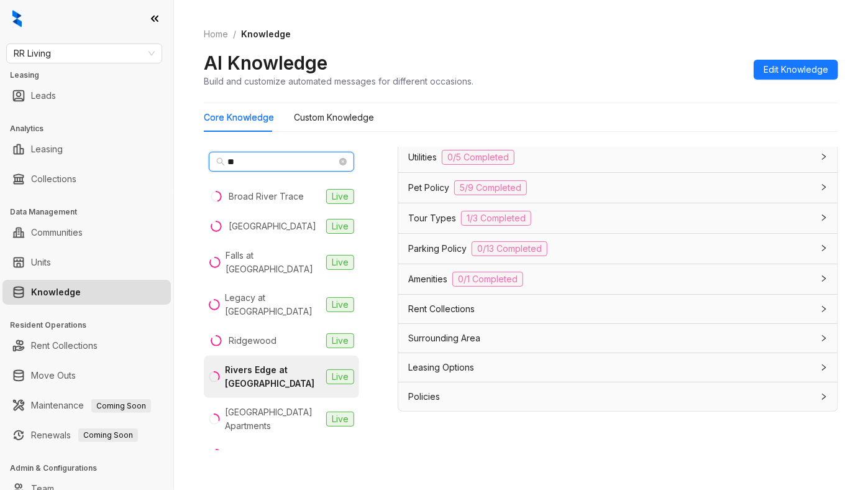 The width and height of the screenshot is (868, 490). Describe the element at coordinates (84, 435) in the screenshot. I see `a: RenewalsComing Soon` at that location.